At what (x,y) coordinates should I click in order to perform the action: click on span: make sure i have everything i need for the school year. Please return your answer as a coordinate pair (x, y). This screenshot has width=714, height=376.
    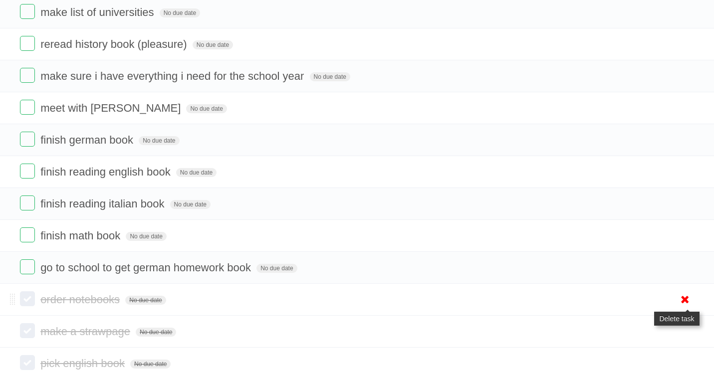
    Looking at the image, I should click on (173, 76).